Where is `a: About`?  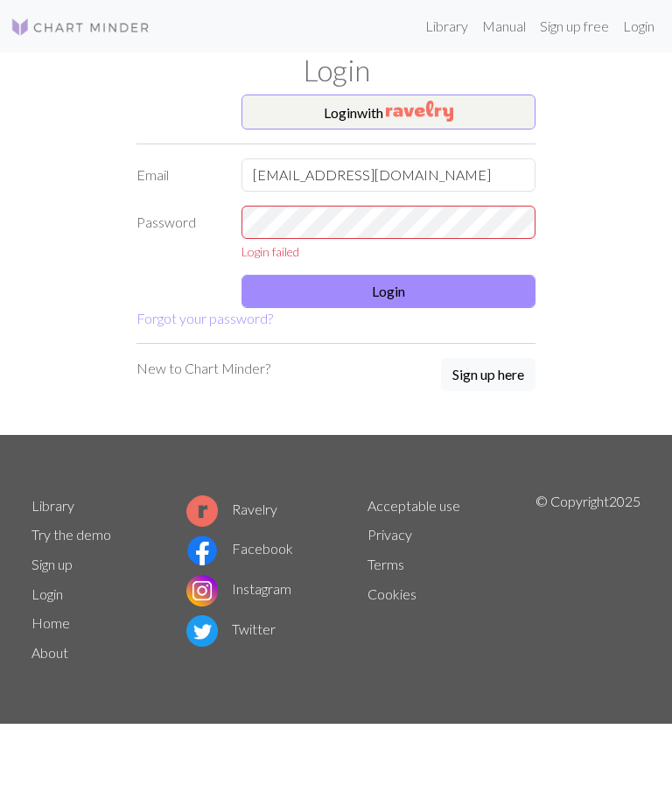
a: About is located at coordinates (49, 652).